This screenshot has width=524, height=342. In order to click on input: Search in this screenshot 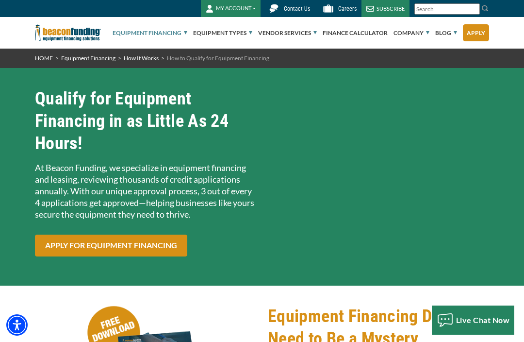, I will do `click(447, 9)`.